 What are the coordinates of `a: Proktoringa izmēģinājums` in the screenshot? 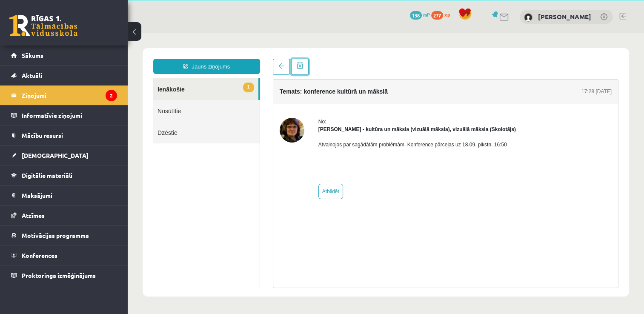 It's located at (64, 275).